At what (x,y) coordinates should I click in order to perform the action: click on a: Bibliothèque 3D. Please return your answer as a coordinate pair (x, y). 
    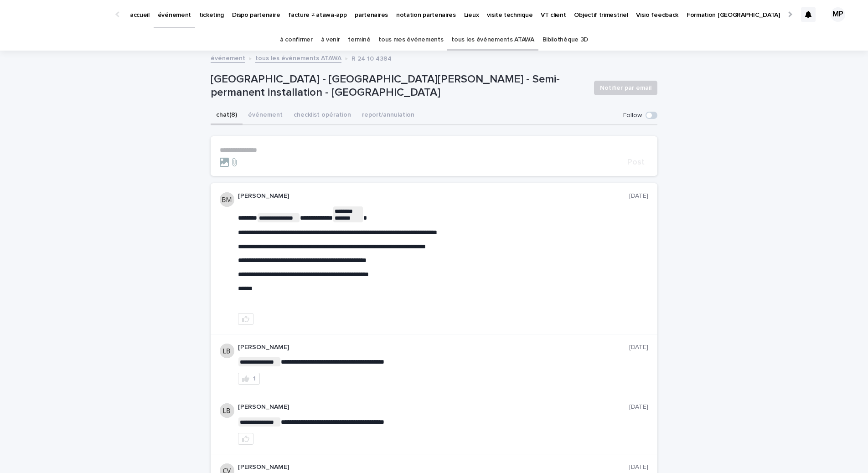
    Looking at the image, I should click on (565, 40).